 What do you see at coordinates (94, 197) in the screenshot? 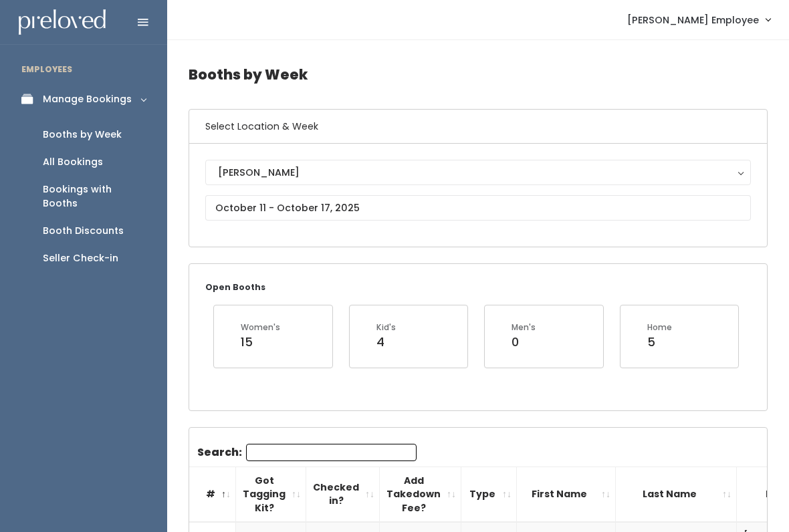
I see `div: Bookings with Booths` at bounding box center [94, 197].